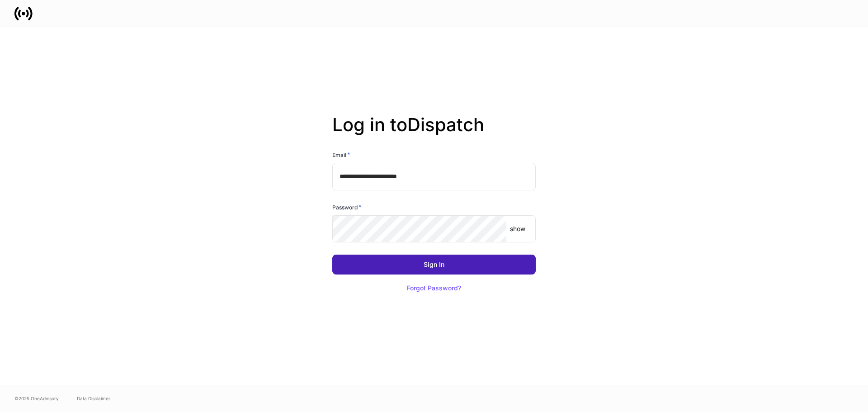 Image resolution: width=868 pixels, height=412 pixels. What do you see at coordinates (517, 229) in the screenshot?
I see `p: show` at bounding box center [517, 229].